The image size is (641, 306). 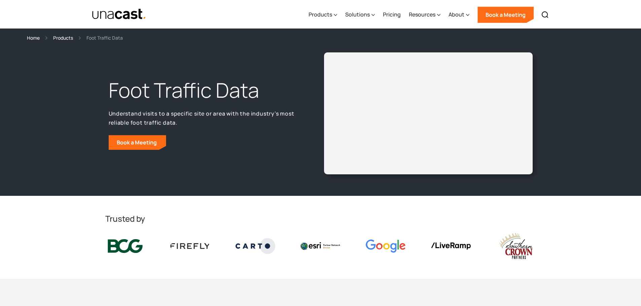 What do you see at coordinates (119, 14) in the screenshot?
I see `img: Unacast text logo` at bounding box center [119, 14].